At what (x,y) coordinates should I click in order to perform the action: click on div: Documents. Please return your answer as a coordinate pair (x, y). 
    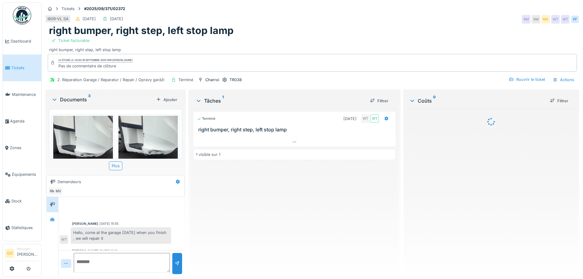
    Looking at the image, I should click on (103, 100).